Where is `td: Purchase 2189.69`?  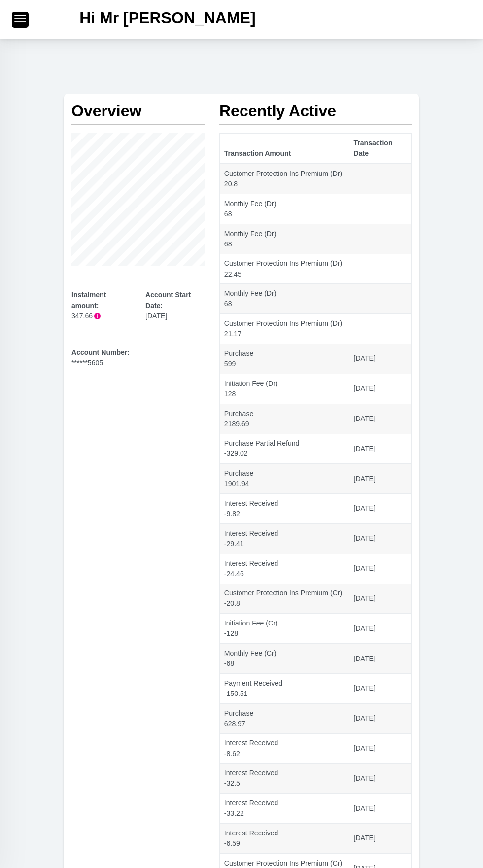
td: Purchase 2189.69 is located at coordinates (284, 418).